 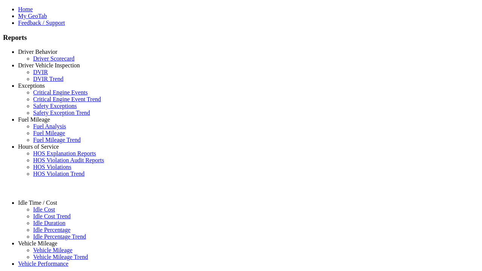 What do you see at coordinates (38, 52) in the screenshot?
I see `a: Driver Behavior` at bounding box center [38, 52].